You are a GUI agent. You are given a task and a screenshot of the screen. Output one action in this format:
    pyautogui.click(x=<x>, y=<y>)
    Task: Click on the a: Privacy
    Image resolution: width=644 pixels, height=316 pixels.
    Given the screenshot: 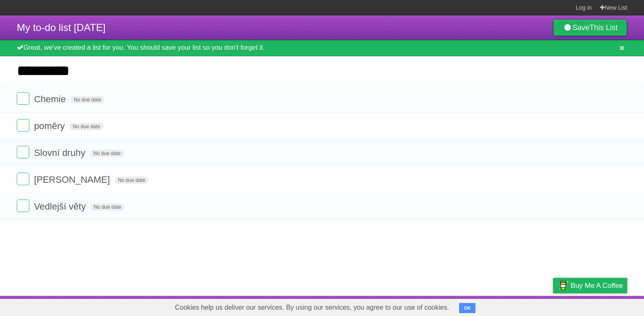 What is the action you would take?
    pyautogui.click(x=553, y=306)
    